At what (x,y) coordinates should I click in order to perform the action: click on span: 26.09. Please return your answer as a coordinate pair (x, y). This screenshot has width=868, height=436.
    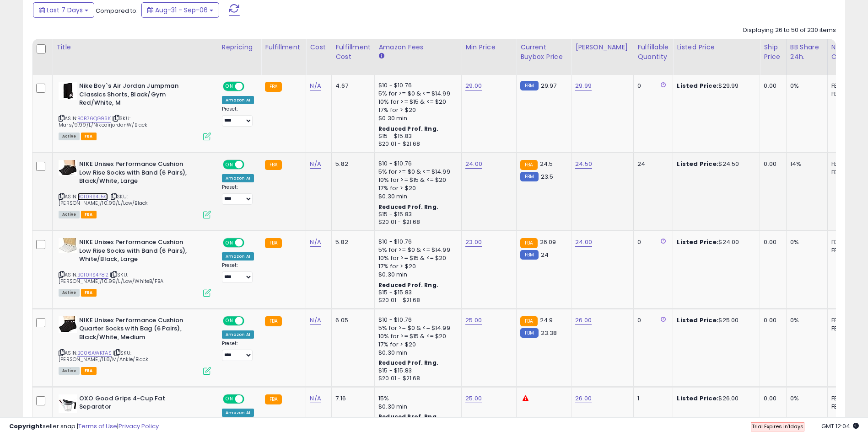
    Looking at the image, I should click on (548, 242).